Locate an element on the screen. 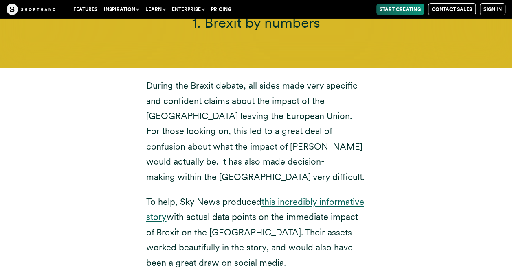  p: During the Brexit debate, all sides made very specific and confident claims about the impact of t... is located at coordinates (256, 132).